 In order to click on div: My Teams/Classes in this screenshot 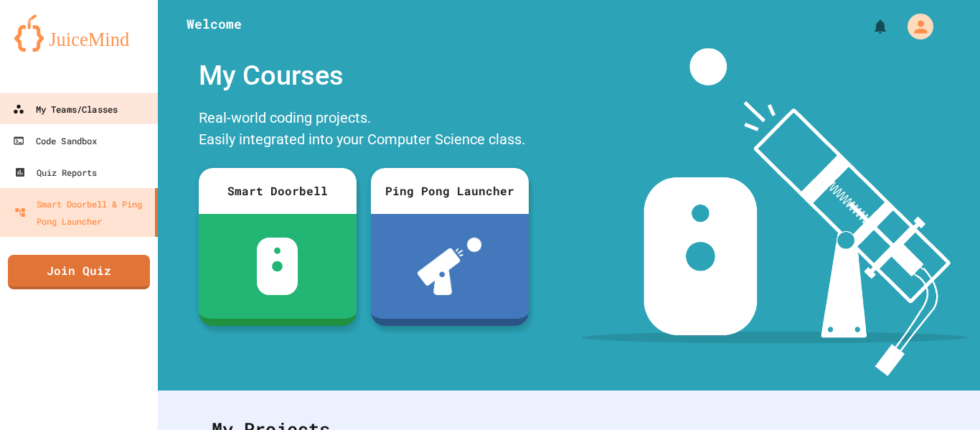, I will do `click(65, 109)`.